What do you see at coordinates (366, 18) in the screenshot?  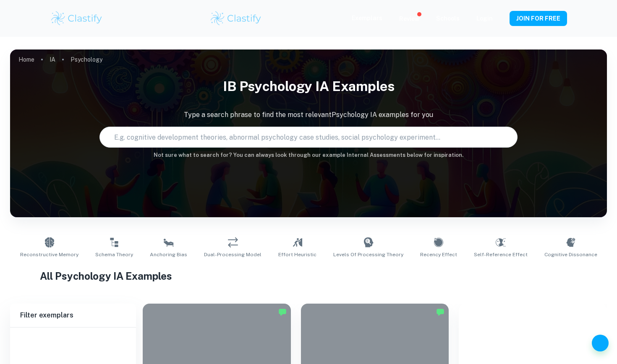 I see `p: Exemplars` at bounding box center [366, 18].